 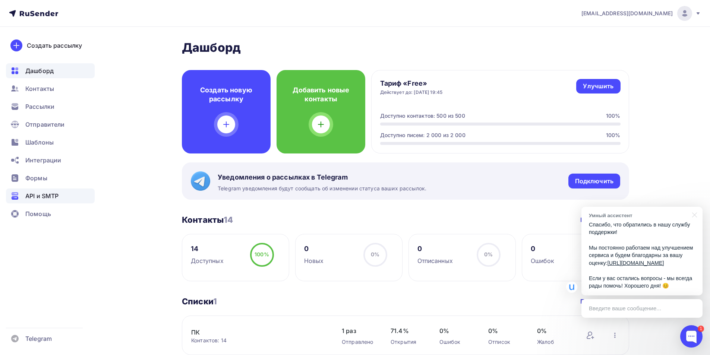 What do you see at coordinates (358, 331) in the screenshot?
I see `span: 1 раз` at bounding box center [358, 331].